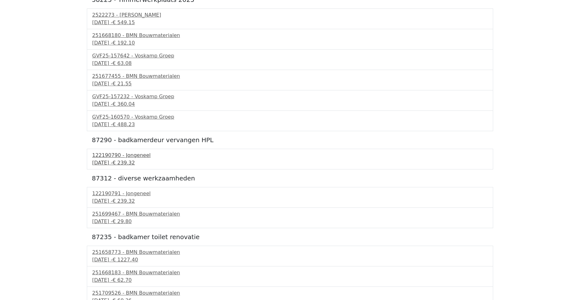 This screenshot has height=300, width=580. Describe the element at coordinates (123, 22) in the screenshot. I see `span: € 549.15` at that location.